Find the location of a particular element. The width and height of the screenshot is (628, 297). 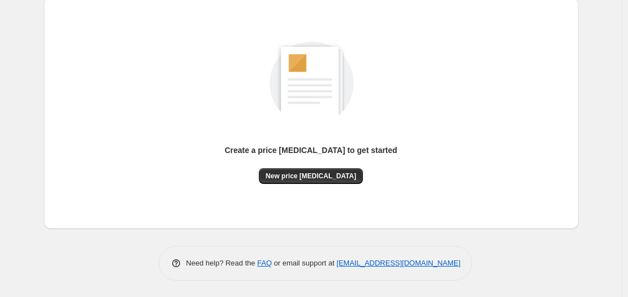

span: or email support at is located at coordinates (304, 263).